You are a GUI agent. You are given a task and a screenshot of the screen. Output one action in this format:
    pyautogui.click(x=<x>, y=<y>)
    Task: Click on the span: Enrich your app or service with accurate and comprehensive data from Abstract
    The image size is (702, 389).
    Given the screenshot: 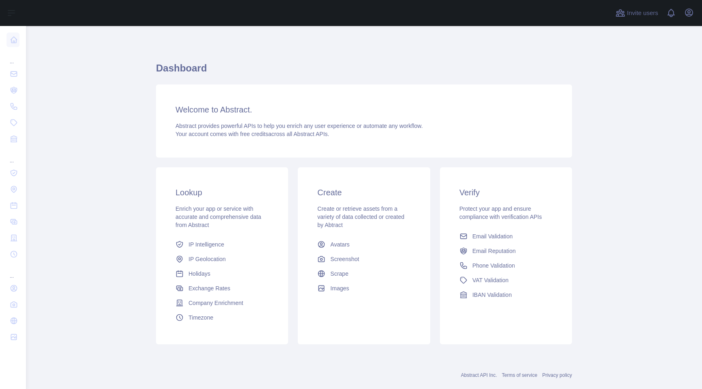 What is the action you would take?
    pyautogui.click(x=218, y=217)
    